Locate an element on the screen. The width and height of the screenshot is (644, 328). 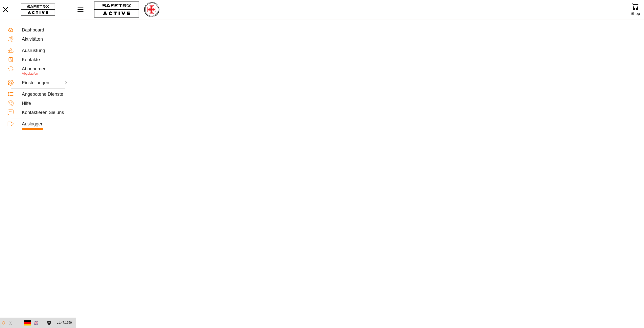
img: ContactUs.svg is located at coordinates (11, 113).